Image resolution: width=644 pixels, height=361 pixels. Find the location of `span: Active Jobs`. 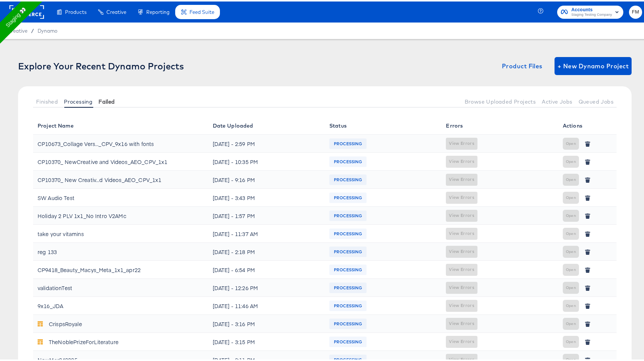

span: Active Jobs is located at coordinates (557, 100).